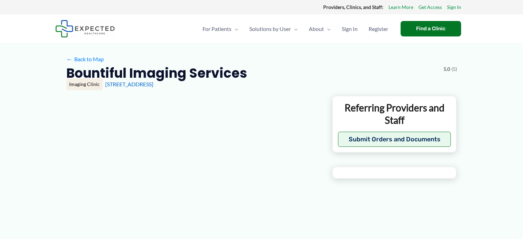  What do you see at coordinates (84, 84) in the screenshot?
I see `div: Imaging Clinic` at bounding box center [84, 84].